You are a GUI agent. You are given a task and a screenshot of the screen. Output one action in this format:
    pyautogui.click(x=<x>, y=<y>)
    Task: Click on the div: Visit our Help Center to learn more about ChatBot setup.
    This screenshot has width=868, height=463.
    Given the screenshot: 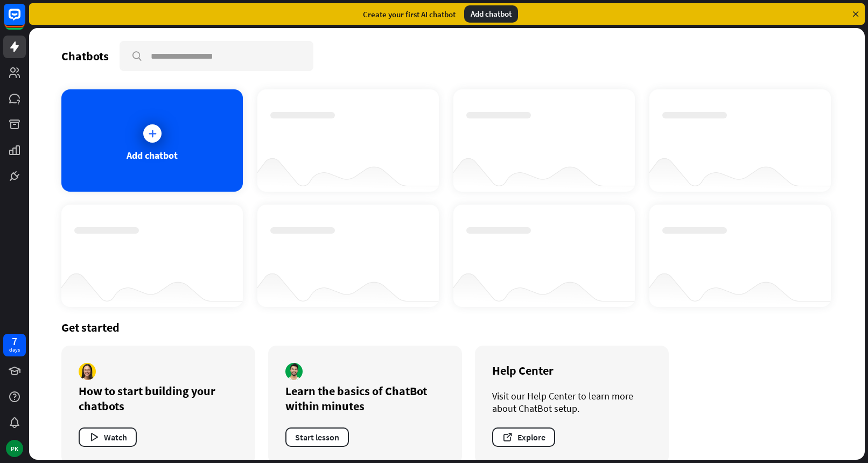 What is the action you would take?
    pyautogui.click(x=572, y=402)
    